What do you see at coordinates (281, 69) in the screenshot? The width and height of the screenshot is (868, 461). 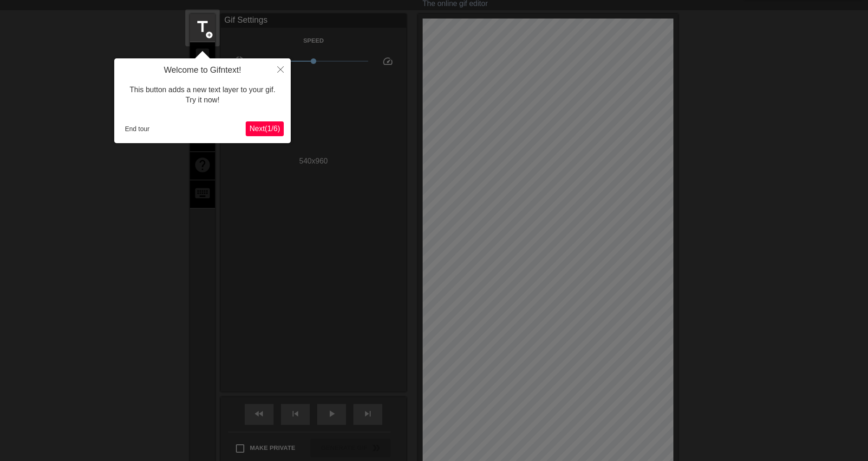 I see `button: Close` at bounding box center [281, 69].